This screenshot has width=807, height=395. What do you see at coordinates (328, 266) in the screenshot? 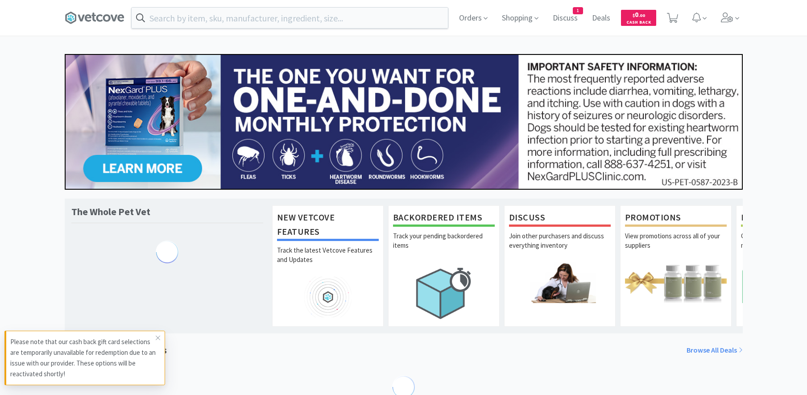
I see `a: New Vetcove FeaturesTrack the latest Vetcove Features and Updates` at bounding box center [328, 266].